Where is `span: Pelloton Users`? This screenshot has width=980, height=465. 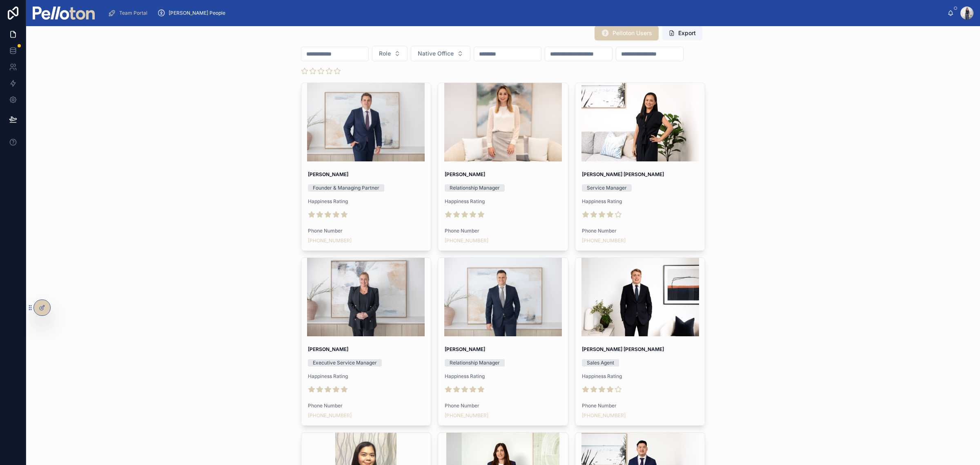
span: Pelloton Users is located at coordinates (632, 33).